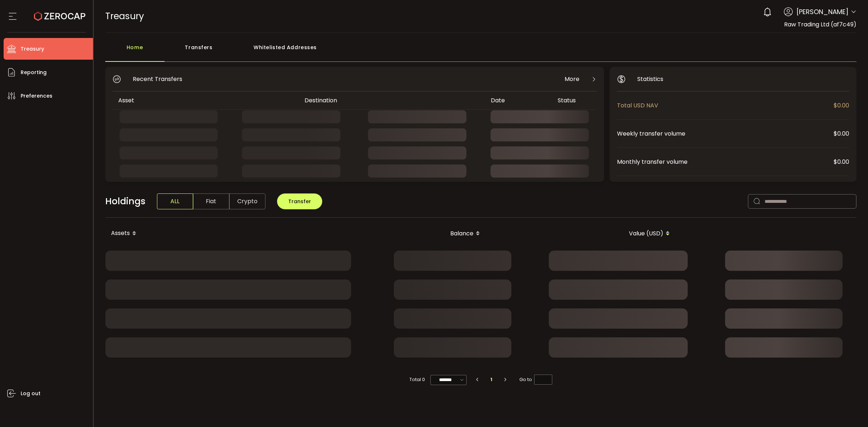 This screenshot has width=868, height=427. I want to click on span: Fiat, so click(211, 201).